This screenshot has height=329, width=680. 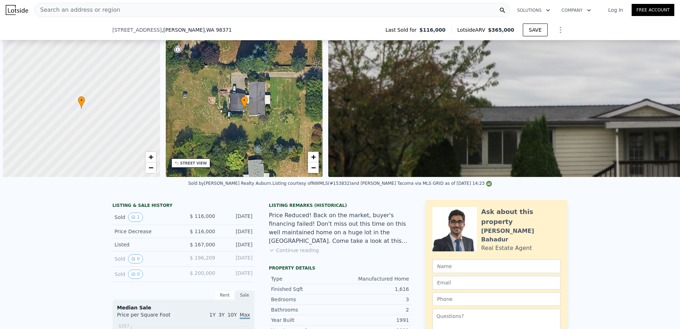 What do you see at coordinates (340, 228) in the screenshot?
I see `div: Price Reduced! Back on the market, buyer's financing failed! Don't miss out this time on this wel...` at bounding box center [340, 228].